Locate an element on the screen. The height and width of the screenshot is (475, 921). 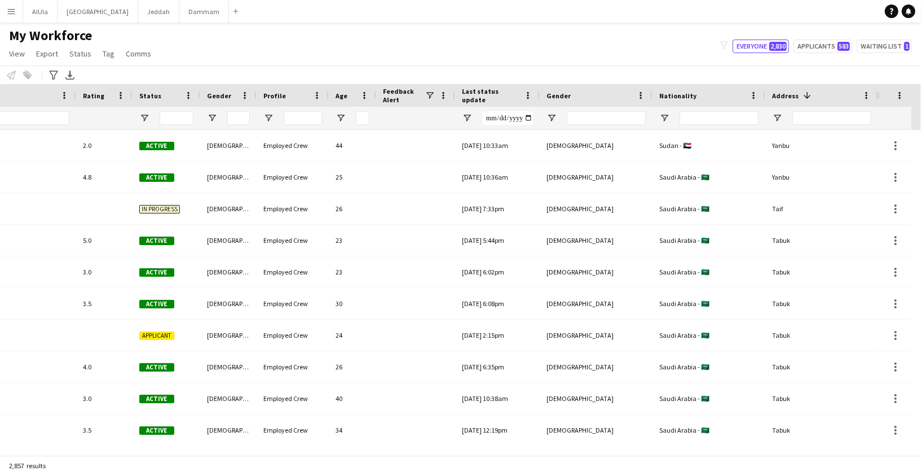
button: Dammam is located at coordinates (204, 11).